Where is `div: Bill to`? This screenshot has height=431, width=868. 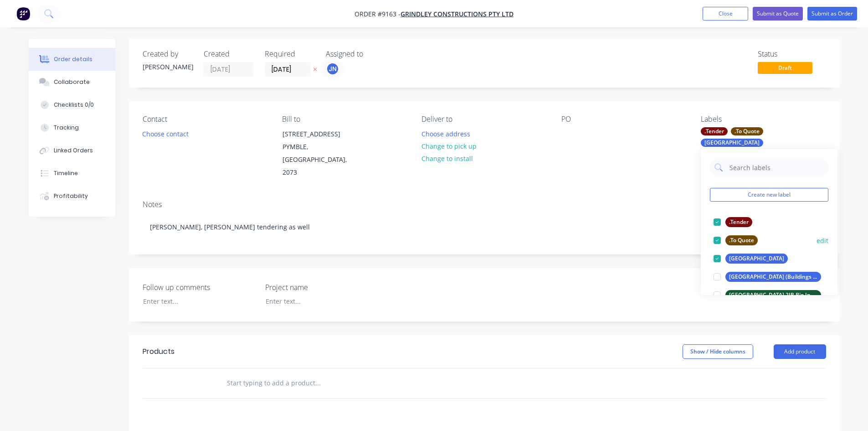 div: Bill to is located at coordinates (345, 119).